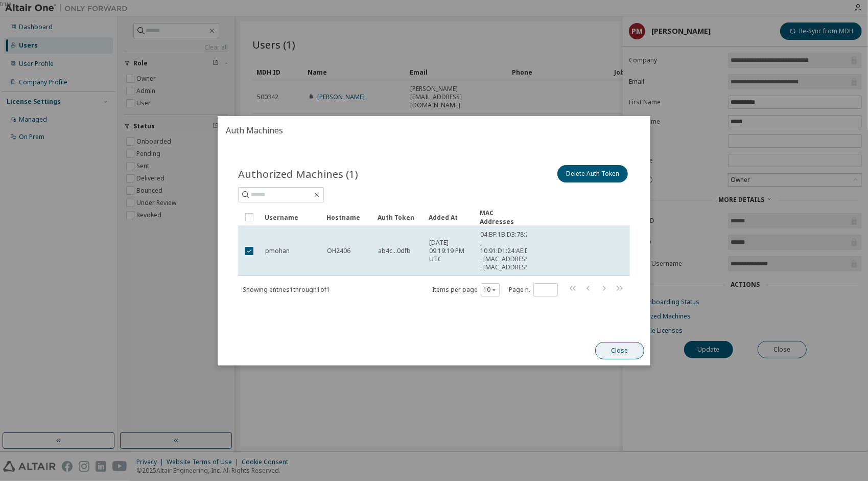 This screenshot has height=481, width=868. What do you see at coordinates (277, 252) in the screenshot?
I see `span: pmohan` at bounding box center [277, 252].